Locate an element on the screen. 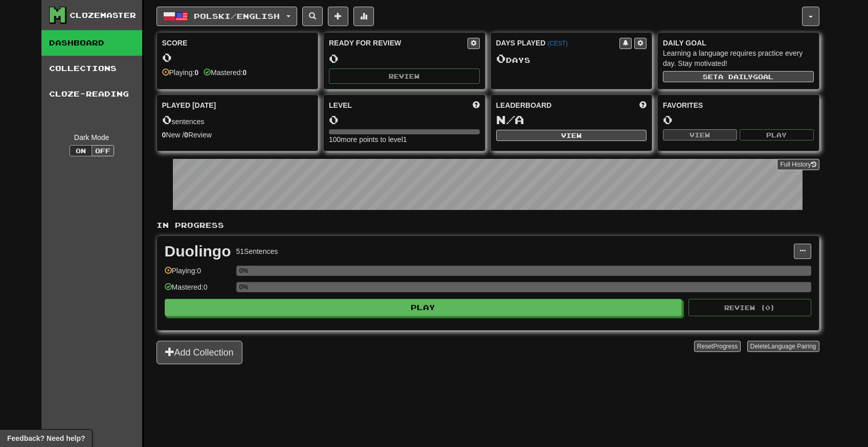  a: (CEST) is located at coordinates (558, 43).